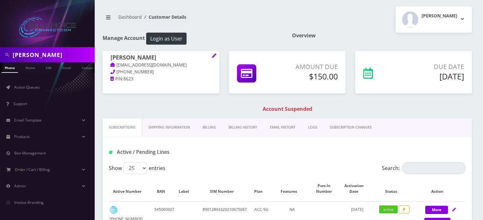 This screenshot has height=220, width=483. I want to click on h1: Overview, so click(382, 35).